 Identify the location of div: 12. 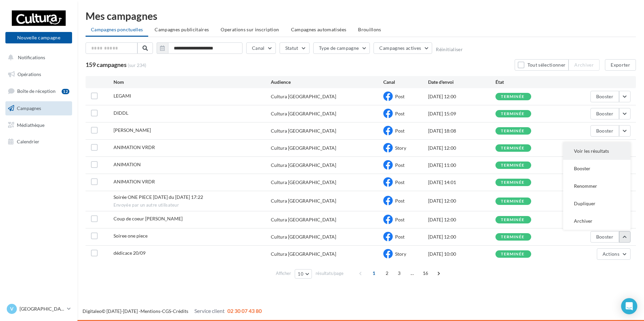
(66, 92).